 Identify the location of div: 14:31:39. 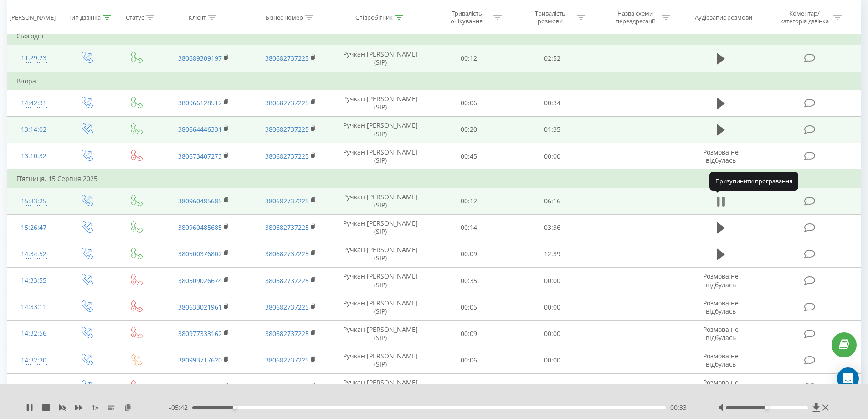
(34, 387).